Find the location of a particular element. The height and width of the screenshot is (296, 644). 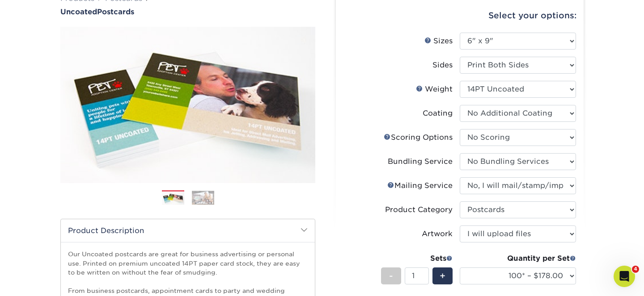

div: Coating is located at coordinates (437, 113).